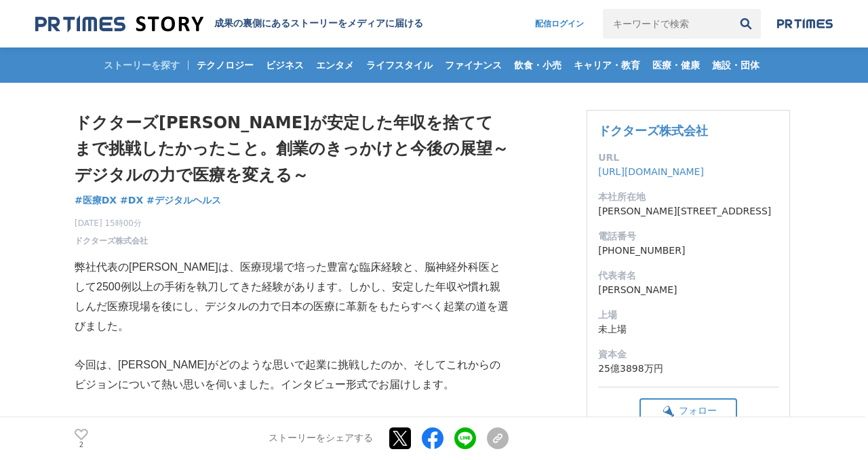  What do you see at coordinates (675, 65) in the screenshot?
I see `a: 医療・健康` at bounding box center [675, 65].